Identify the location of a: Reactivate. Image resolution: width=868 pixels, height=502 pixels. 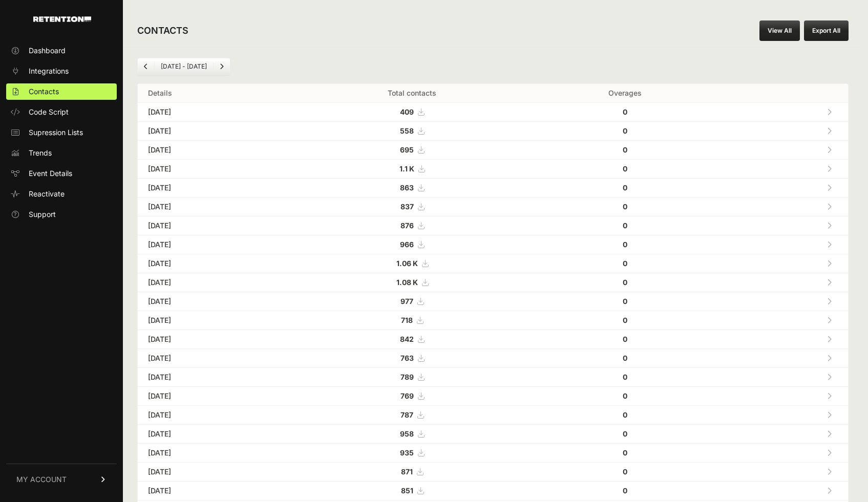
(61, 194).